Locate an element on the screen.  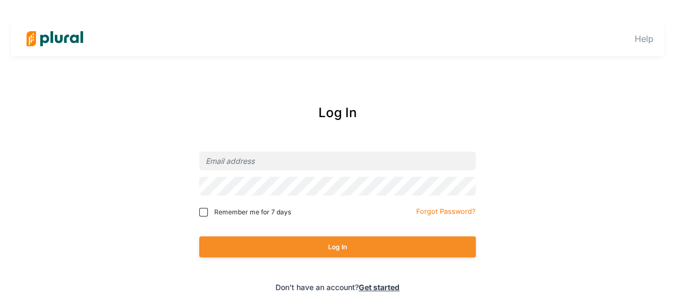
img: Logo for Plural is located at coordinates (55, 39).